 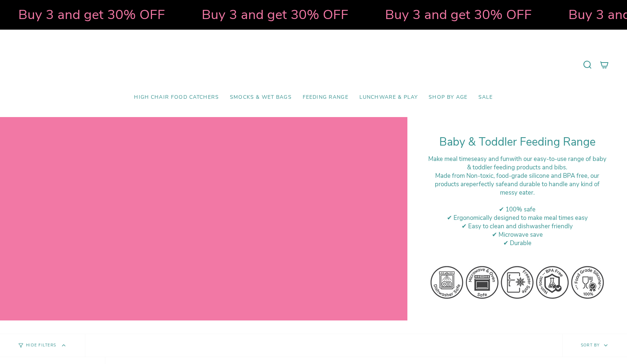 I want to click on div: Smocks & Wet Bags, so click(x=261, y=98).